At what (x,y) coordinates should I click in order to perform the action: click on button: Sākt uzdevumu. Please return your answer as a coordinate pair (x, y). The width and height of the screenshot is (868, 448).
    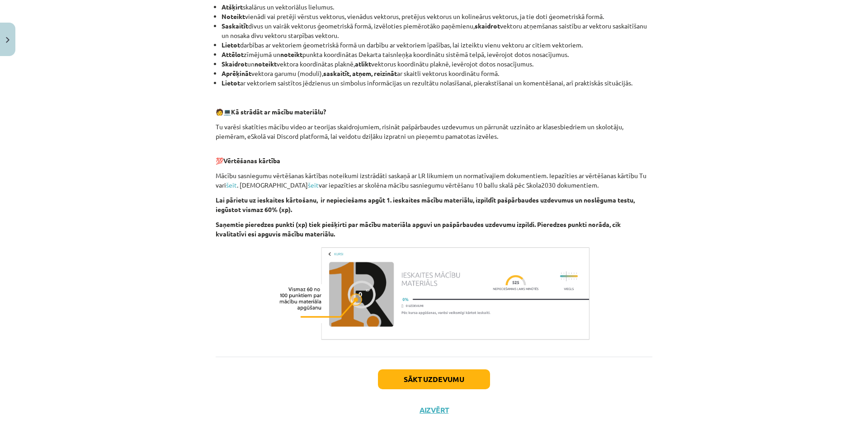
    Looking at the image, I should click on (434, 379).